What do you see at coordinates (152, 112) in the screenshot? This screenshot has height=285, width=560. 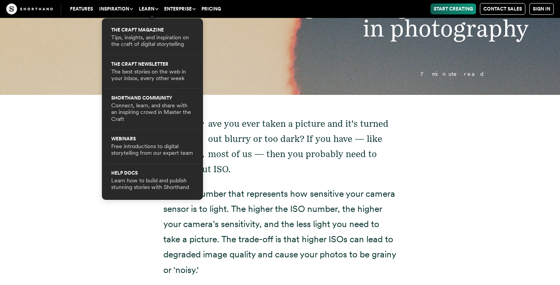 I see `p: Connect, learn, and share with an inspiring crowd in Master the Craft` at bounding box center [152, 112].